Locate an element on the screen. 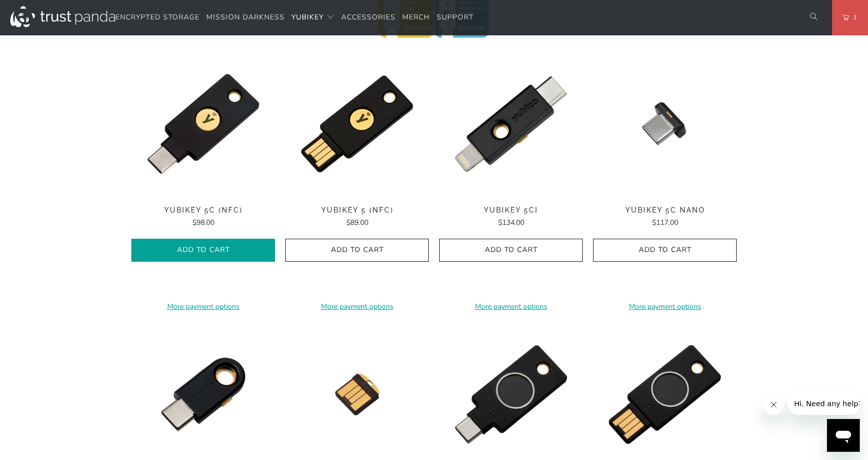  a: YubiKey 5Ci - Trust Panda YubiKey 5Ci - Trust Panda is located at coordinates (511, 124).